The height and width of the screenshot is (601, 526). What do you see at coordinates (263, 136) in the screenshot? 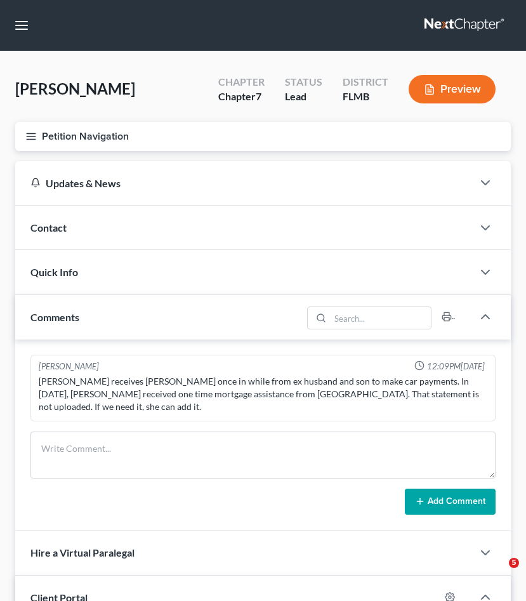
I see `button: Petition Navigation` at bounding box center [263, 136].